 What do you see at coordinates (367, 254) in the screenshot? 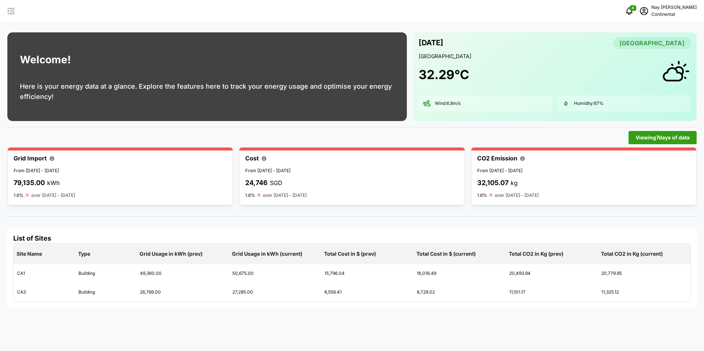
I see `p: Total Cost in $ (prev)` at bounding box center [367, 254].